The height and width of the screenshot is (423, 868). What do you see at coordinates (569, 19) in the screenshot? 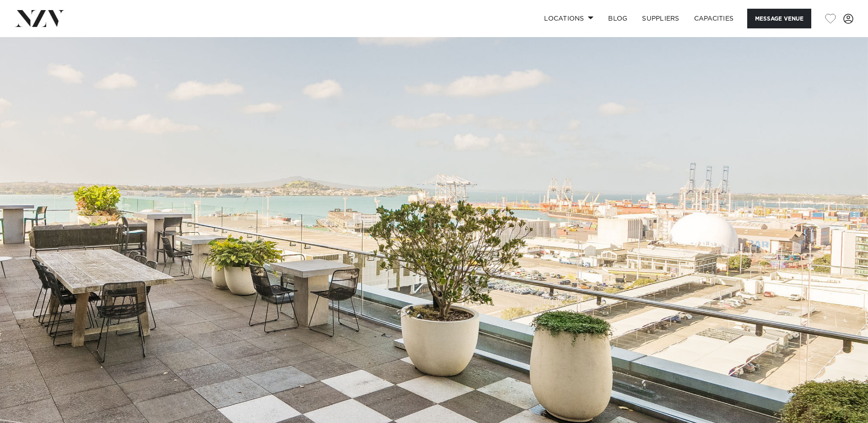
I see `a: Locations` at bounding box center [569, 19].